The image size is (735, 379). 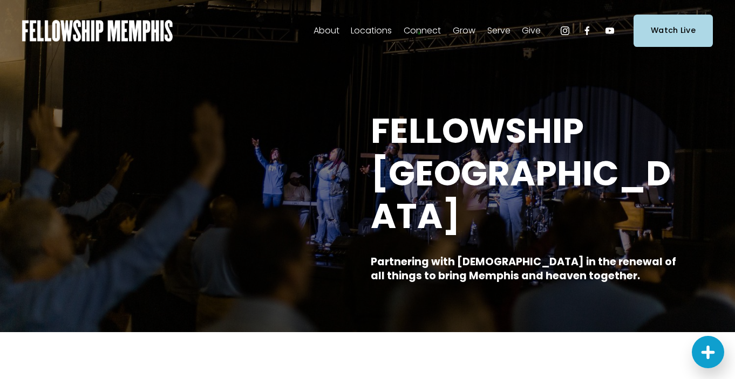 What do you see at coordinates (587, 31) in the screenshot?
I see `a: Facebook` at bounding box center [587, 31].